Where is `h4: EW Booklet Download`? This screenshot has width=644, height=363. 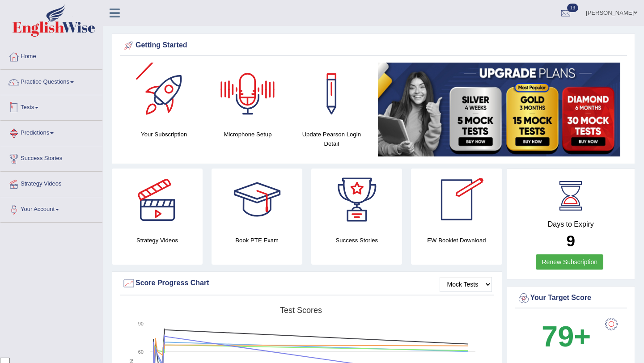 h4: EW Booklet Download is located at coordinates (456, 240).